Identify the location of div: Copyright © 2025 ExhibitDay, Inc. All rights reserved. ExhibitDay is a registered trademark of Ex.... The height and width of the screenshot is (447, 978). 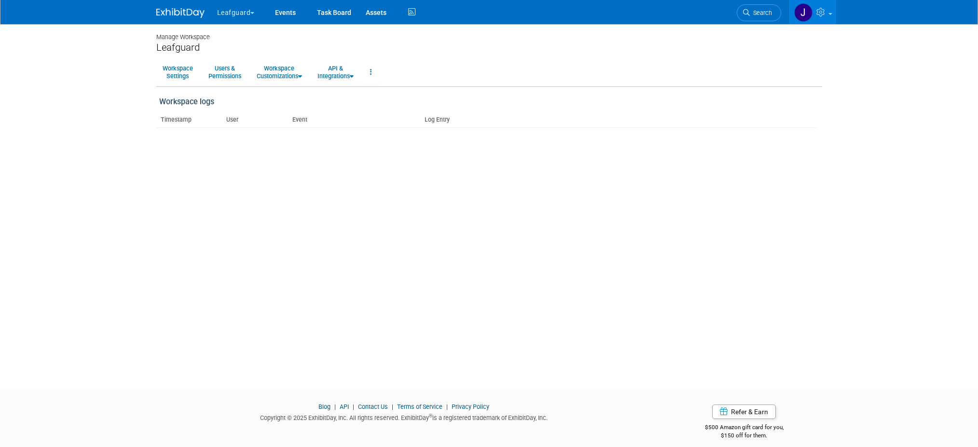
(405, 417).